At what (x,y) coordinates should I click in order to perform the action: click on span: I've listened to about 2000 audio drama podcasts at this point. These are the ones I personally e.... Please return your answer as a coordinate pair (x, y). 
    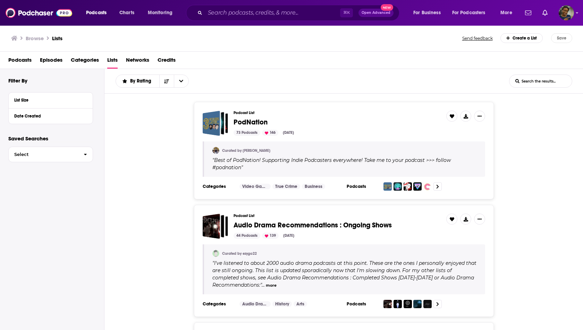
    Looking at the image, I should click on (344, 274).